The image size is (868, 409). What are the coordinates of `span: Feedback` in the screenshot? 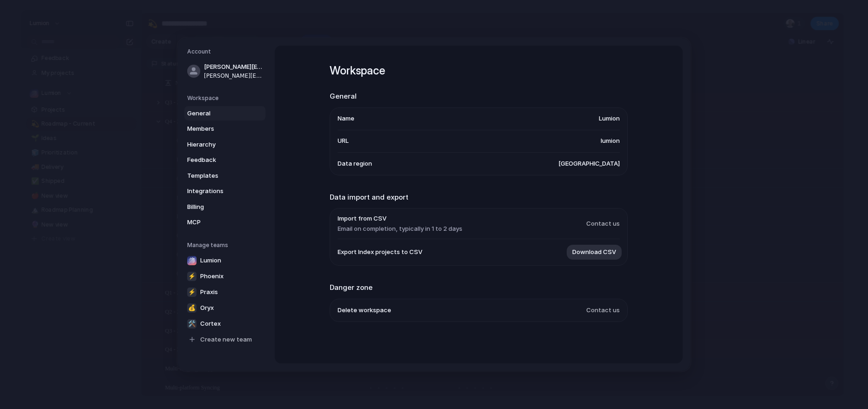 It's located at (217, 160).